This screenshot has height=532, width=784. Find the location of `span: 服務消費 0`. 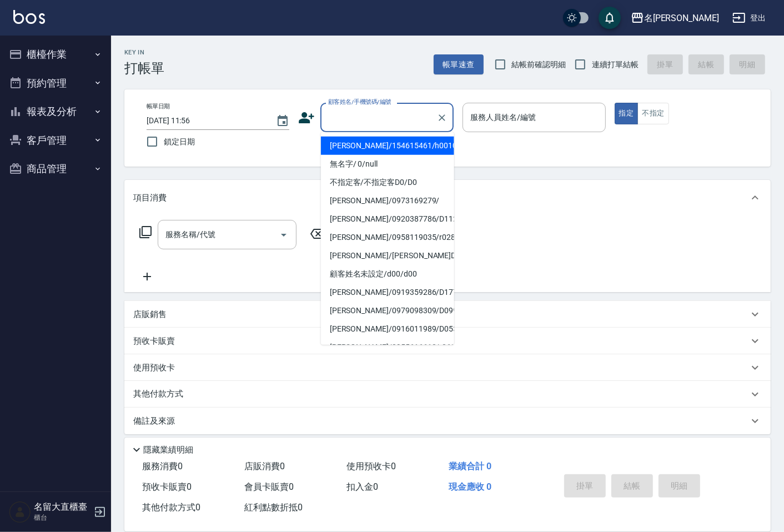

span: 服務消費 0 is located at coordinates (162, 466).